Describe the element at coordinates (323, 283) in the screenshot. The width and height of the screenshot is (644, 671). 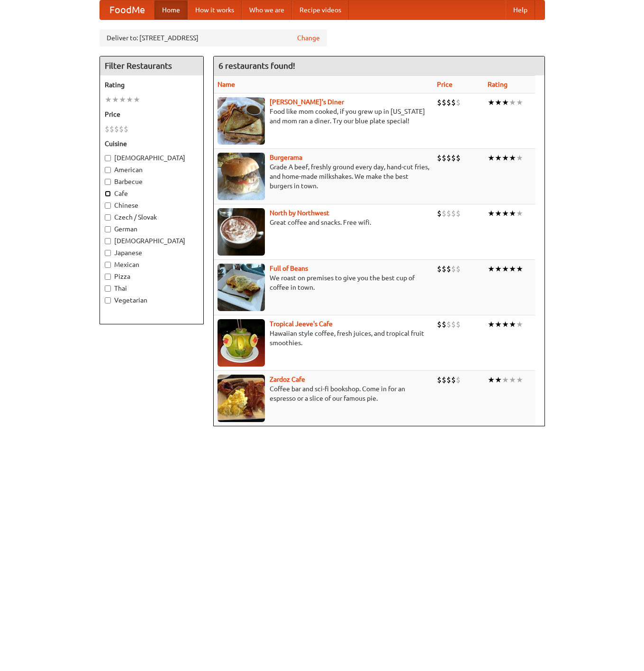
I see `p: We roast on premises to give you the best cup of coffee in town.` at that location.